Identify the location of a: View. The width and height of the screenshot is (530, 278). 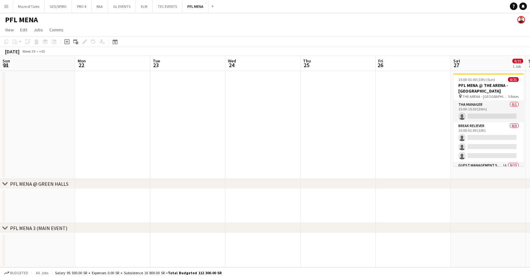
(9, 30).